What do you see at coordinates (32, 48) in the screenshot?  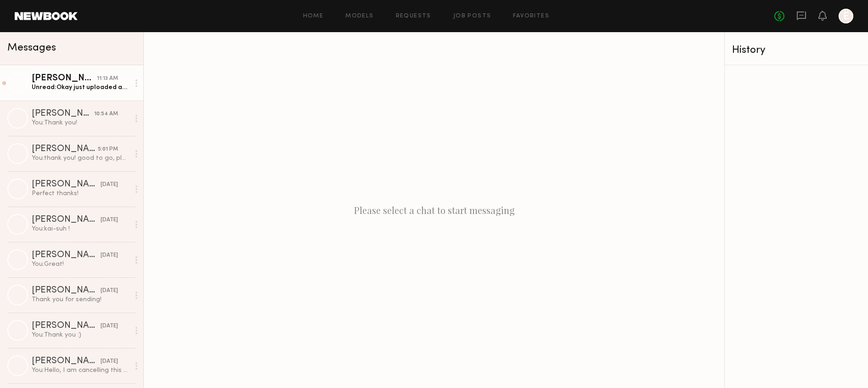 I see `span: Messages` at bounding box center [32, 48].